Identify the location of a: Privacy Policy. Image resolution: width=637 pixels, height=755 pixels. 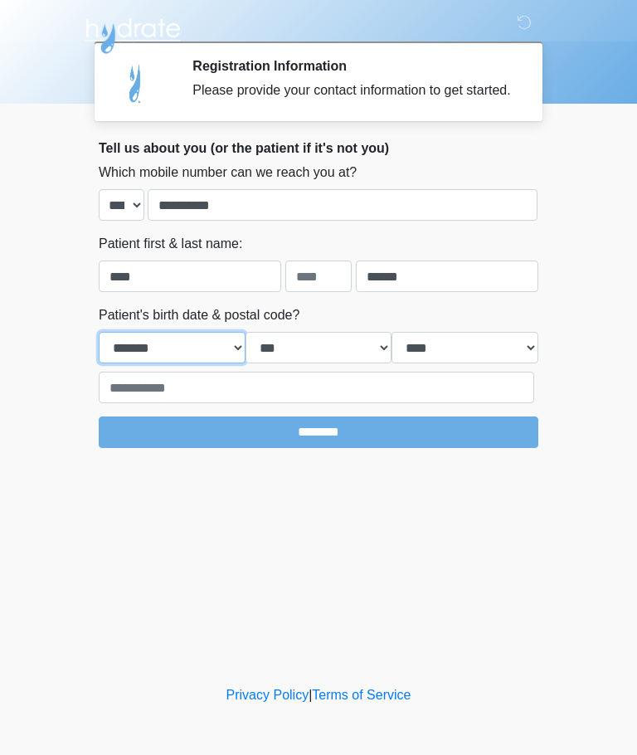
(268, 695).